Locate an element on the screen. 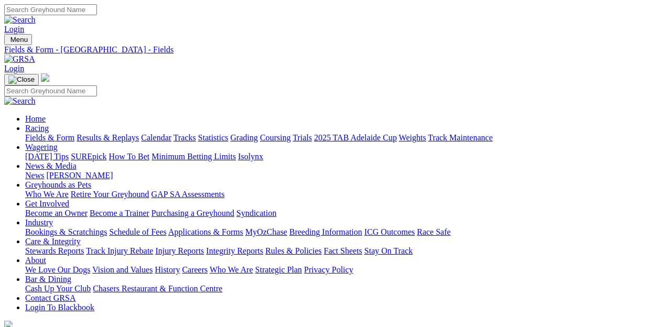 This screenshot has height=327, width=663. div: Industry is located at coordinates (342, 232).